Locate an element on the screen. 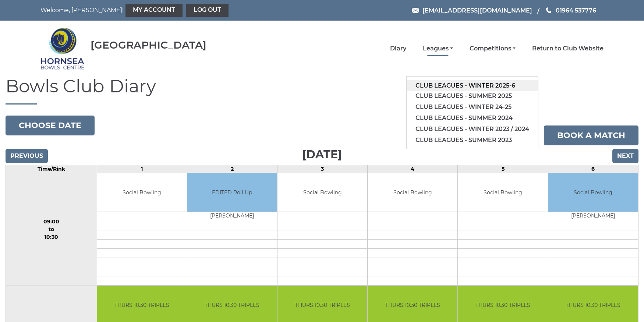 The width and height of the screenshot is (644, 322). a: Book a match is located at coordinates (591, 135).